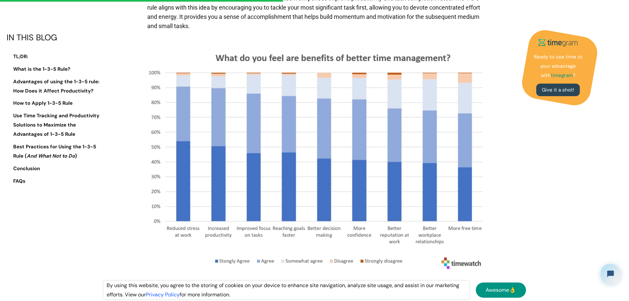  What do you see at coordinates (56, 86) in the screenshot?
I see `a: Advantages of using the 1-3-5 rule: How Does it Affect Productivity?` at bounding box center [56, 86].